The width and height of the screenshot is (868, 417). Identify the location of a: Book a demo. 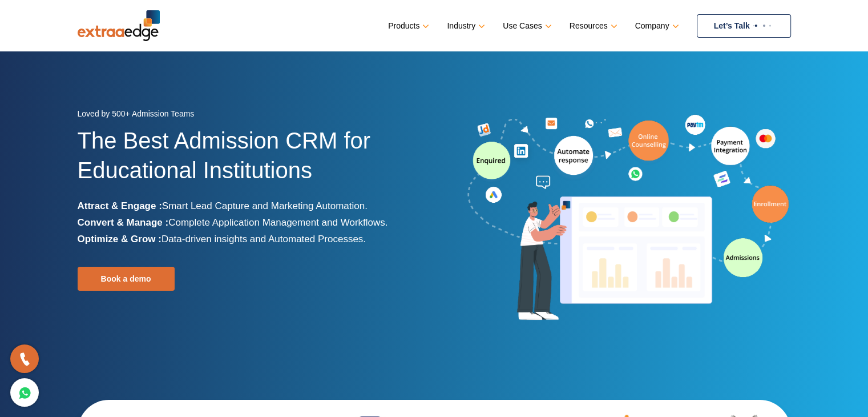
(126, 279).